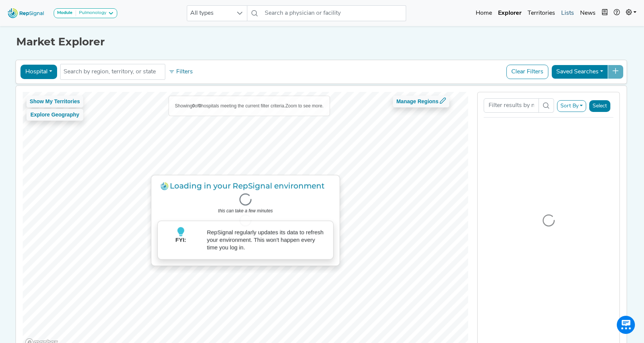  Describe the element at coordinates (580, 72) in the screenshot. I see `button: Saved Searches` at that location.